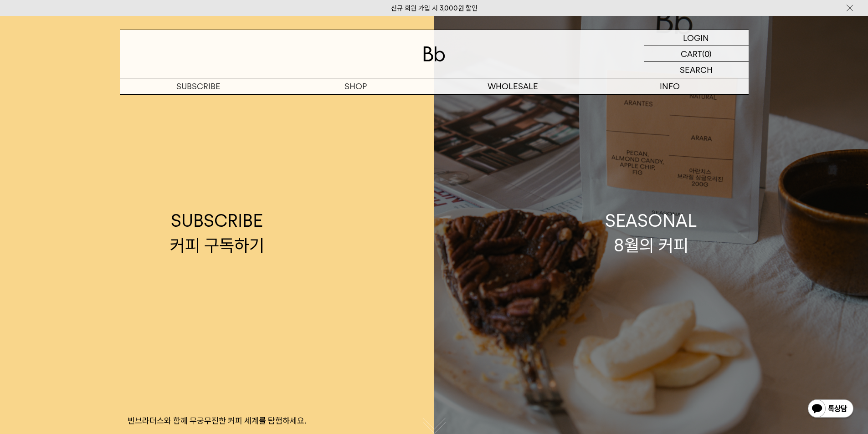  I want to click on p: SUBSCRIBE, so click(198, 86).